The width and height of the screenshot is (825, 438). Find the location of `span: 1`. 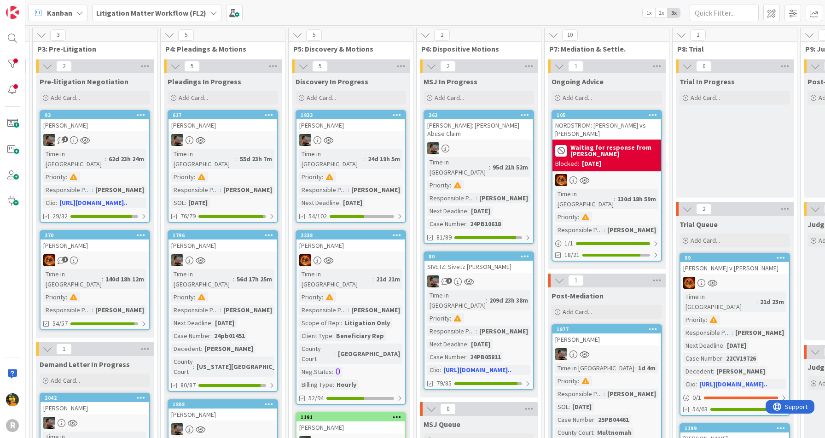

span: 1 is located at coordinates (65, 259).